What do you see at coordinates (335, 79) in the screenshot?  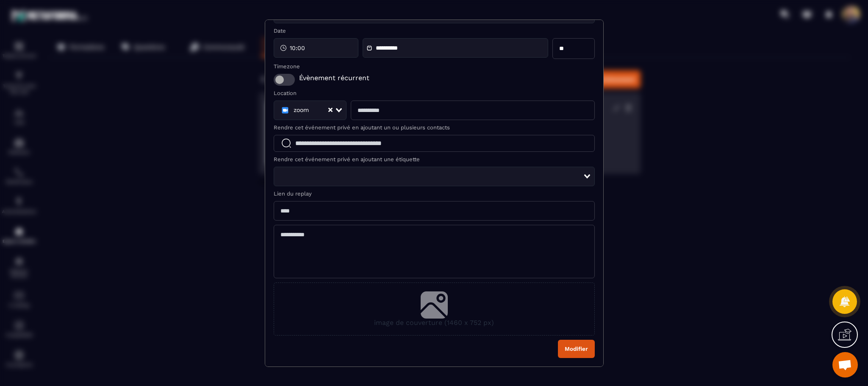 I see `span: Évènement récurrent` at bounding box center [335, 79].